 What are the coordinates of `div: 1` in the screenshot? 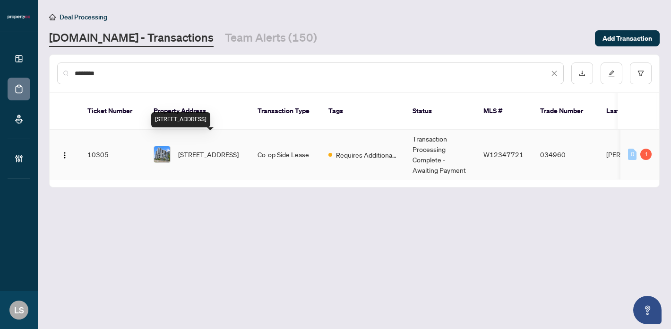 It's located at (646, 154).